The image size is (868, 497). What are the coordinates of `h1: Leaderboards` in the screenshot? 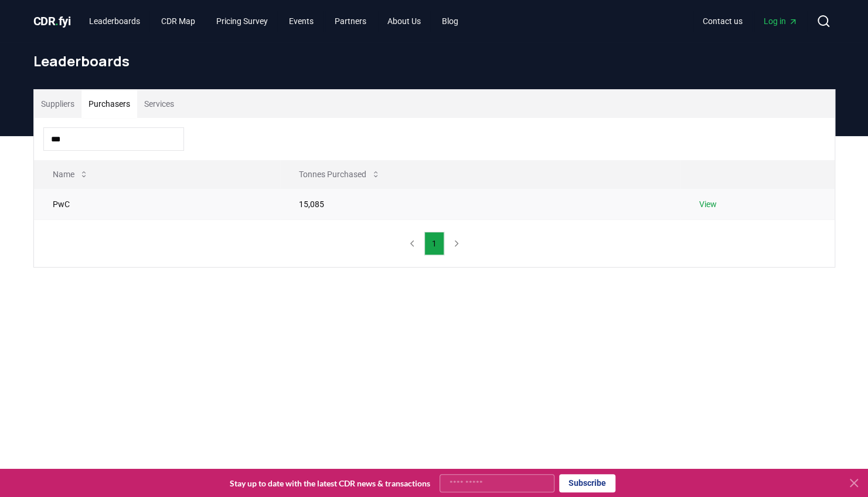 It's located at (435, 61).